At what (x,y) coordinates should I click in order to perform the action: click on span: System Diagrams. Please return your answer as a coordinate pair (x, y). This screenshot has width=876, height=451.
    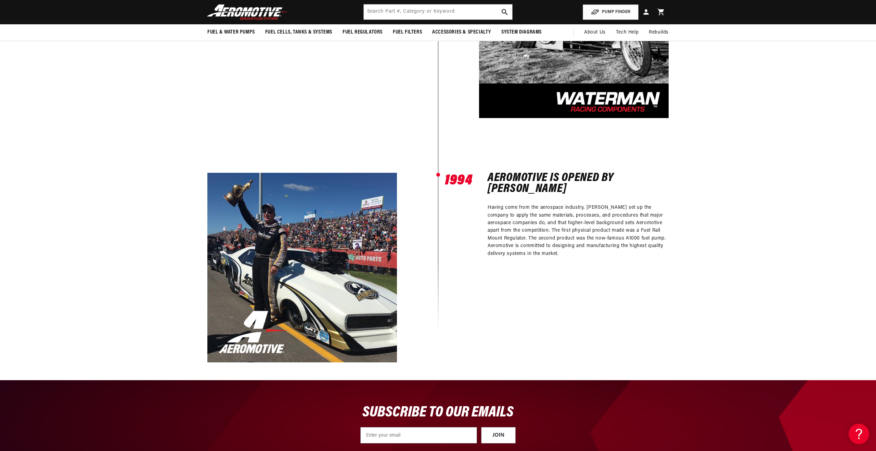
    Looking at the image, I should click on (521, 32).